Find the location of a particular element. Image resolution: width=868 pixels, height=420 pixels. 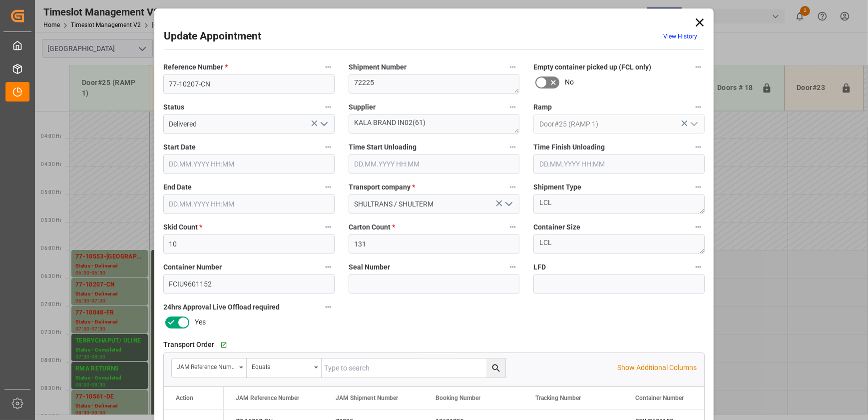

button: 24hrs Approval Live Offload required is located at coordinates (328, 307).